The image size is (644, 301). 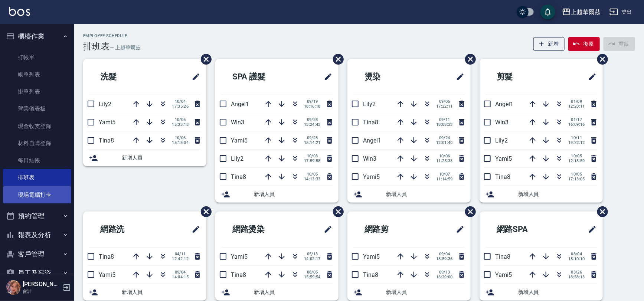 What do you see at coordinates (444, 101) in the screenshot?
I see `span: 09/06` at bounding box center [444, 101].